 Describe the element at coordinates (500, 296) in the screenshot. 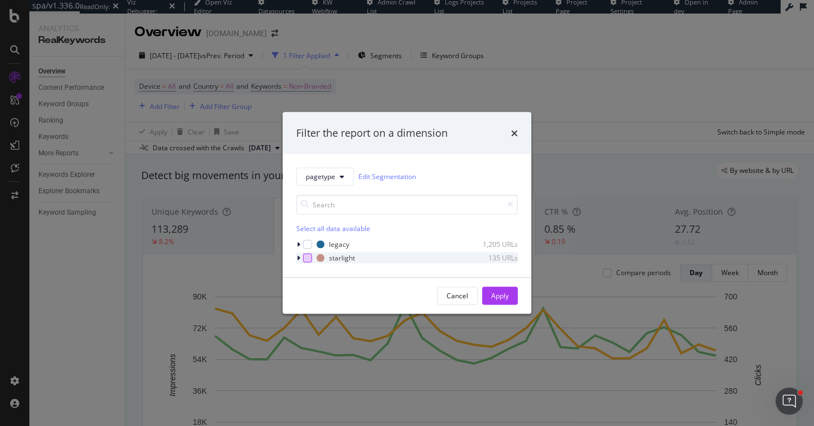

I see `button: Apply` at that location.